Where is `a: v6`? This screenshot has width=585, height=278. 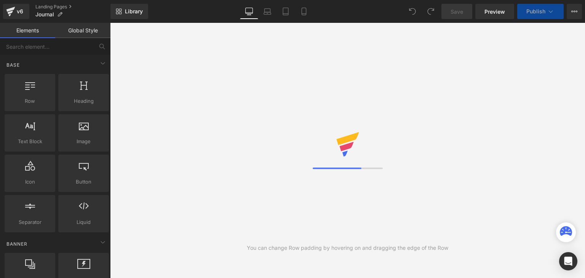
a: v6 is located at coordinates (16, 11).